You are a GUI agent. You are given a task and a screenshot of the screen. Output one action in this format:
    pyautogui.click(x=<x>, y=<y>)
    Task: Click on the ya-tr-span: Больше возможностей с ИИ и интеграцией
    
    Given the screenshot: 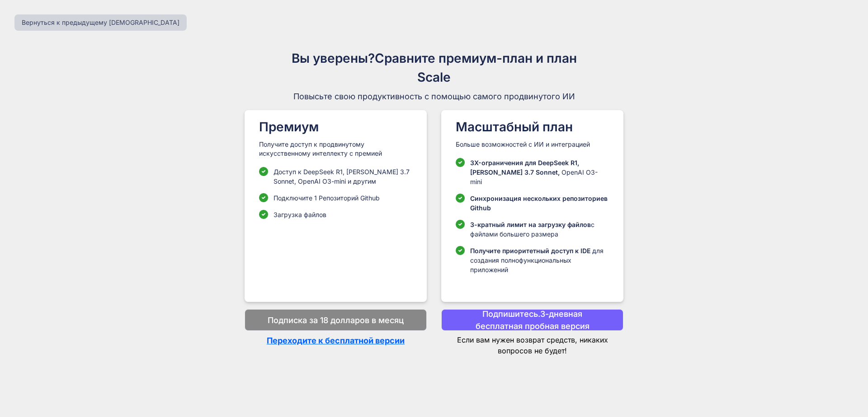 What is the action you would take?
    pyautogui.click(x=522, y=144)
    